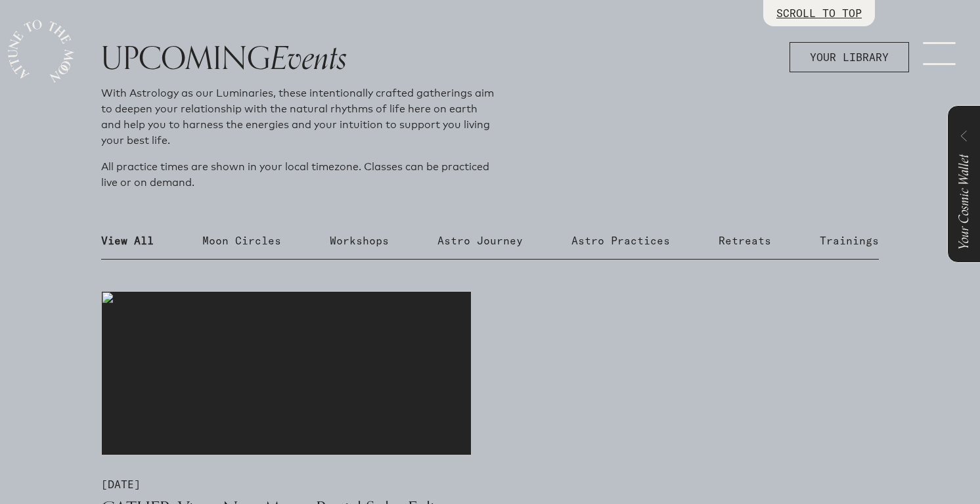 The image size is (980, 504). Describe the element at coordinates (481, 241) in the screenshot. I see `p: Astro Journey` at that location.